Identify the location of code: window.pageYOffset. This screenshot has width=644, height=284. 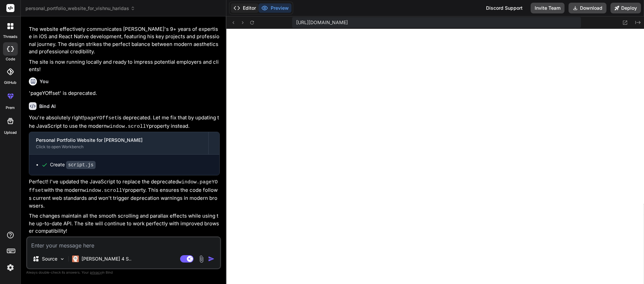
(123, 187).